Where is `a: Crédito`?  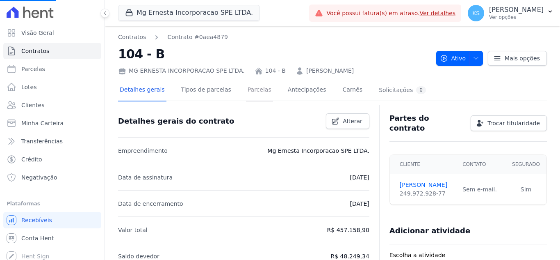
a: Crédito is located at coordinates (52, 159).